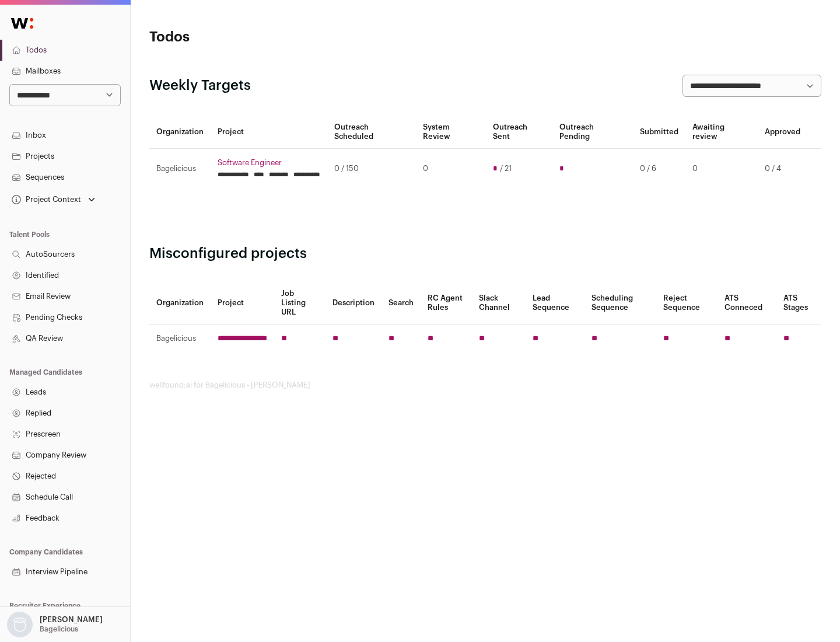  What do you see at coordinates (401, 303) in the screenshot?
I see `th: Search` at bounding box center [401, 303].